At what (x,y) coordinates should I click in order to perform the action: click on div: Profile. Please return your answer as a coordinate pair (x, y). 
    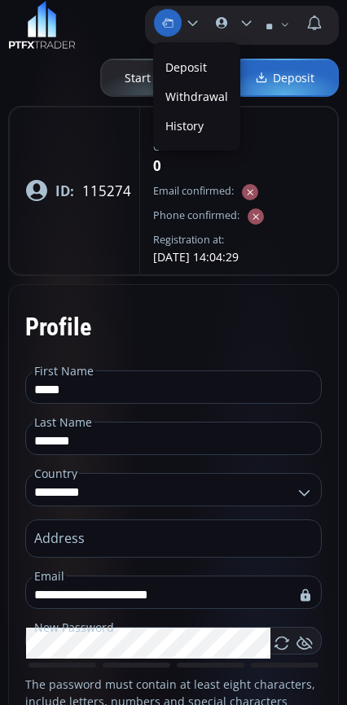
    Looking at the image, I should click on (173, 326).